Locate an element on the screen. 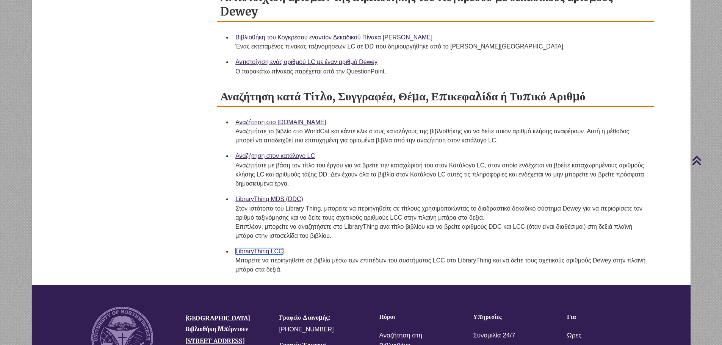 This screenshot has height=345, width=722. a: Αναζήτηση στον κατάλογο LC is located at coordinates (275, 156).